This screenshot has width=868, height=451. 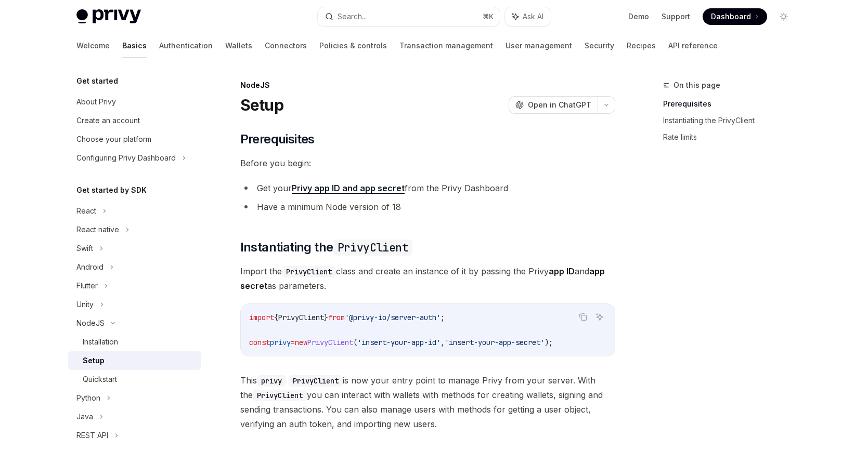 What do you see at coordinates (85, 248) in the screenshot?
I see `div: Swift` at bounding box center [85, 248].